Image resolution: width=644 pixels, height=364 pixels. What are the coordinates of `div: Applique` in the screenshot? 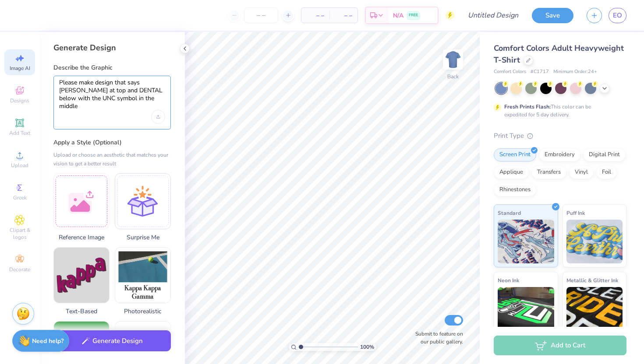 It's located at (511, 172).